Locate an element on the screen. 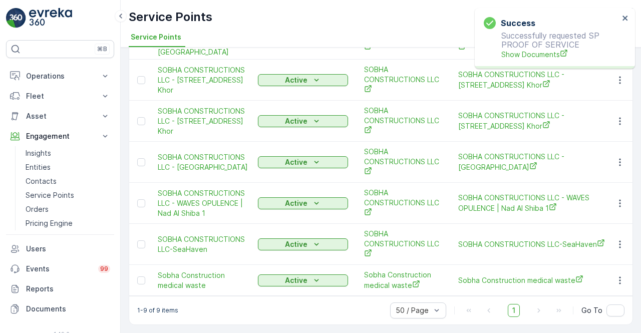 This screenshot has height=333, width=641. a: Users is located at coordinates (60, 249).